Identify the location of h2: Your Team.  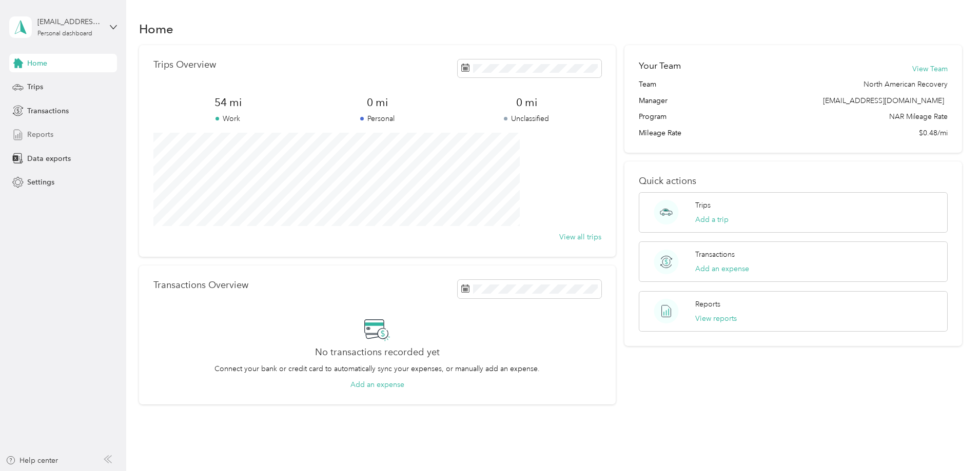
(659, 66).